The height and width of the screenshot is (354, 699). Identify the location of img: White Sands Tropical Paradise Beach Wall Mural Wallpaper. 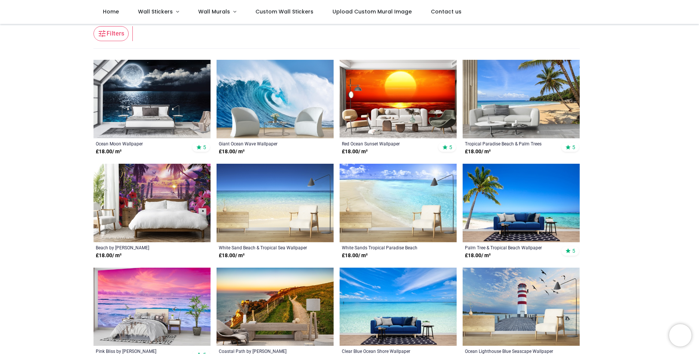
(398, 203).